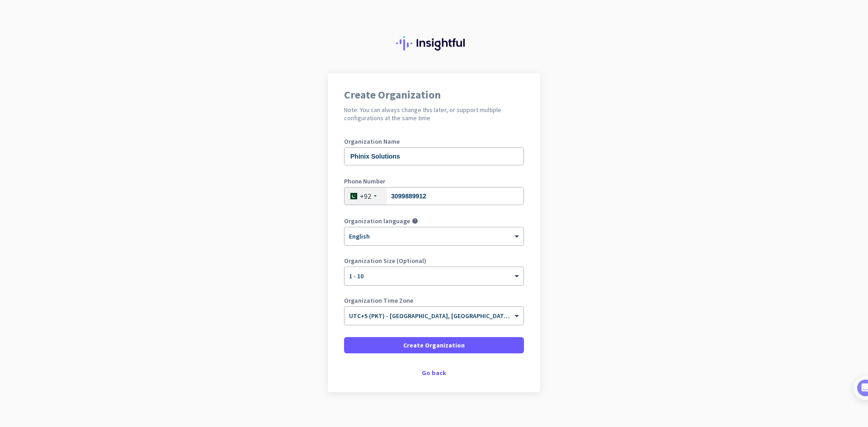  Describe the element at coordinates (434, 44) in the screenshot. I see `img: Insightful` at that location.